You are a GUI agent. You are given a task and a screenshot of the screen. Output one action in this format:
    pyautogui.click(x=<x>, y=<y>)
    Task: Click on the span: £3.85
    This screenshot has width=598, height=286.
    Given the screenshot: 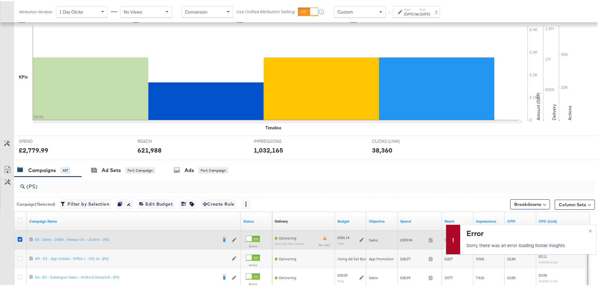 What is the action you would take?
    pyautogui.click(x=511, y=276)
    